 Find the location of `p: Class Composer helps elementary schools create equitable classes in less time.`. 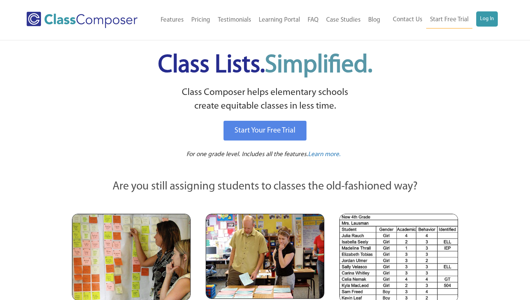

p: Class Composer helps elementary schools create equitable classes in less time. is located at coordinates (265, 99).